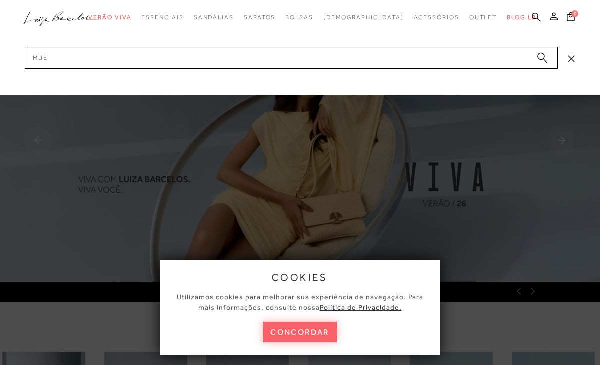 This screenshot has height=365, width=600. What do you see at coordinates (300, 17) in the screenshot?
I see `span: Bolsas` at bounding box center [300, 17].